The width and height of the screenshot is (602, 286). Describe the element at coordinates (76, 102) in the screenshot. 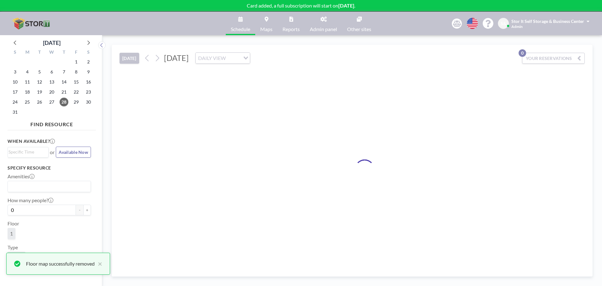

I see `span: Friday, August 29, 2025` at that location.